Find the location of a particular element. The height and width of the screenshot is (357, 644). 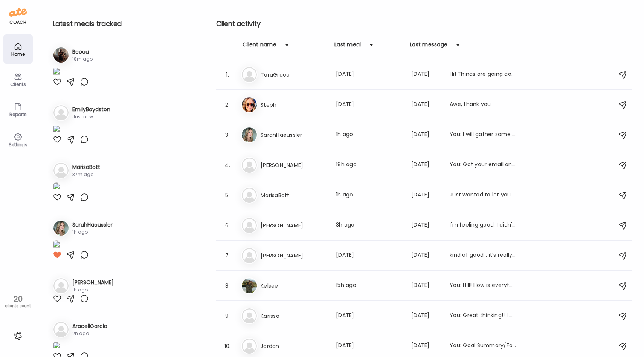

h3: AraceliGarcia is located at coordinates (89, 326).